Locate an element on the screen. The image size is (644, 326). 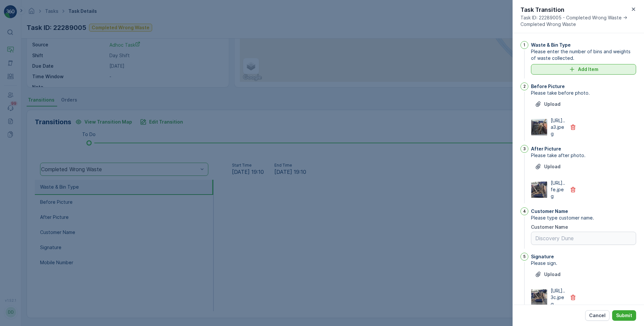
p: Before Picture is located at coordinates (548, 87).